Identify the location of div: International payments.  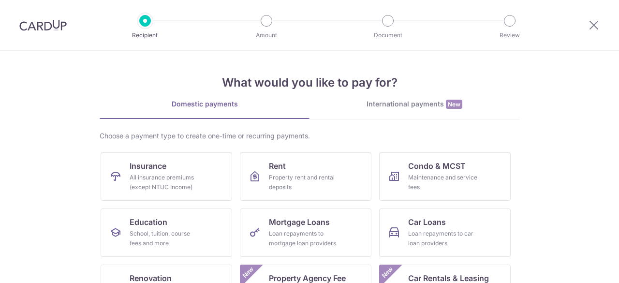
(414, 104).